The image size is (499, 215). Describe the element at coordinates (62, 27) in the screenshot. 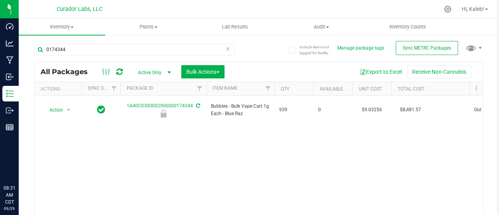

I see `a: Inventory` at that location.